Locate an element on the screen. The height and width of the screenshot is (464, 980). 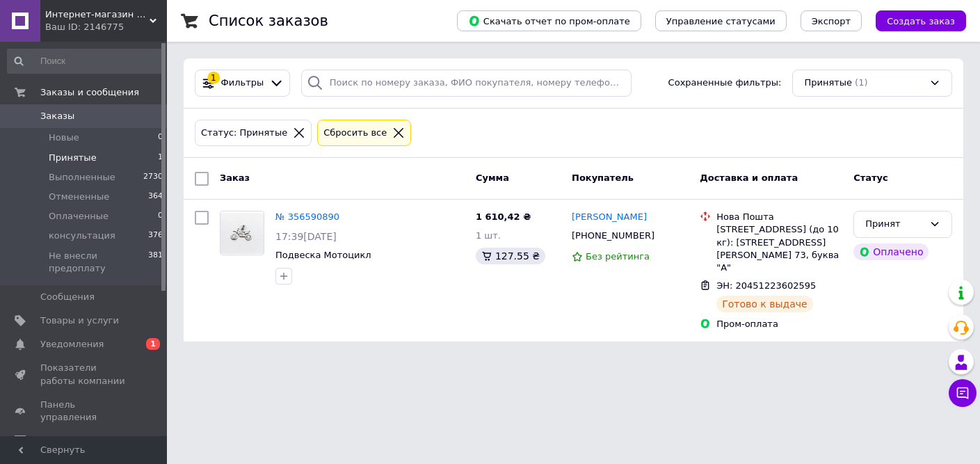
input: Поиск is located at coordinates (86, 61).